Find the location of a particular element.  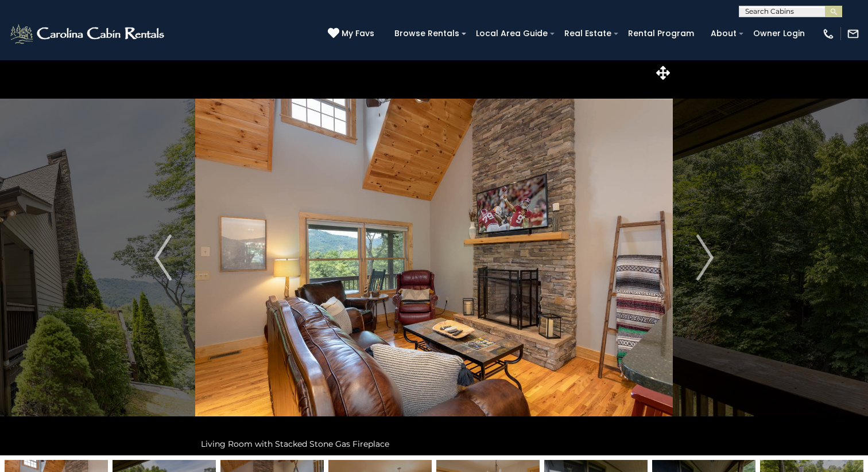

a: Local Area Guide is located at coordinates (511, 33).